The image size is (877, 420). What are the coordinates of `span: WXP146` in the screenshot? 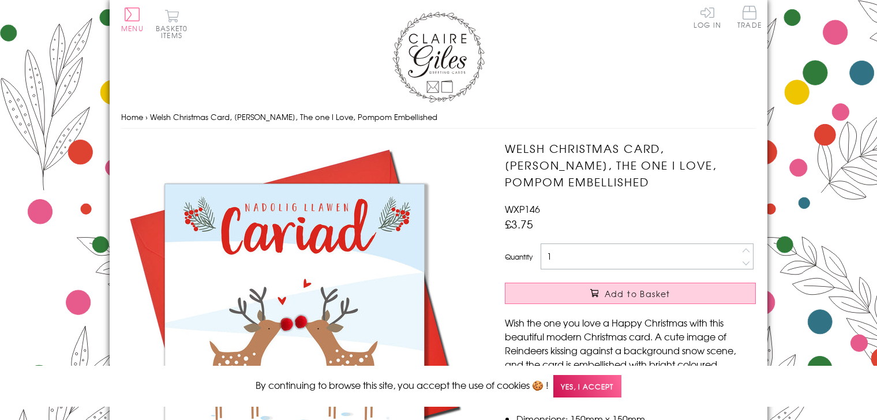 It's located at (522, 209).